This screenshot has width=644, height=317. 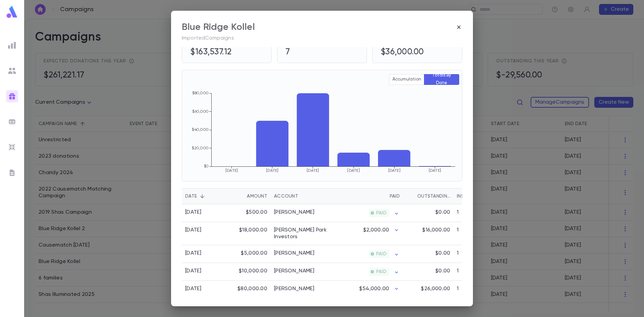 What do you see at coordinates (374, 289) in the screenshot?
I see `p: $54,000.00` at bounding box center [374, 289].